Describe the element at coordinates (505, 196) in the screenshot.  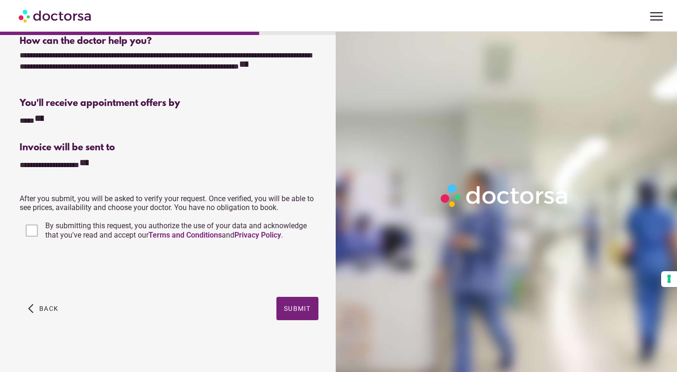
I see `img: Logo-Doctorsa-trans-White-partial-flat.png` at that location.